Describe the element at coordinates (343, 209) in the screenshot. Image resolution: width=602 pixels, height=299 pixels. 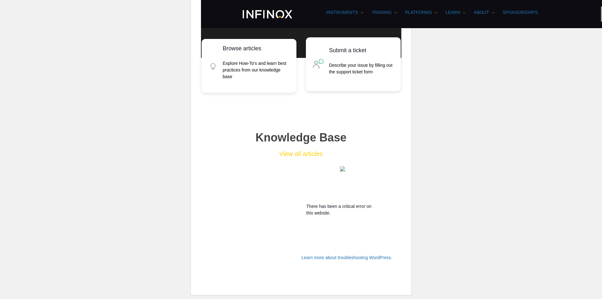
I see `a: There has been a critical error on this website.` at that location.